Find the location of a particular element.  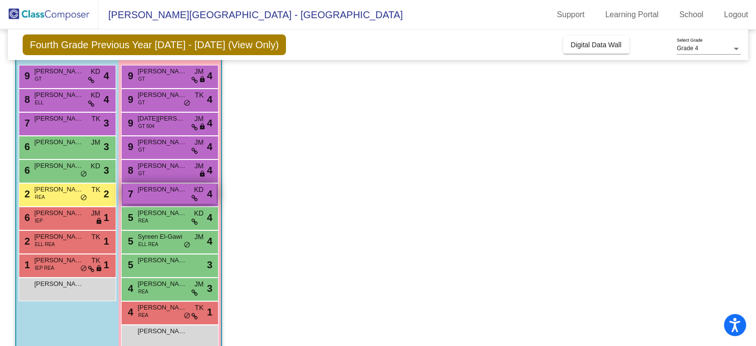

button: Digital Data Wall is located at coordinates (596, 45).